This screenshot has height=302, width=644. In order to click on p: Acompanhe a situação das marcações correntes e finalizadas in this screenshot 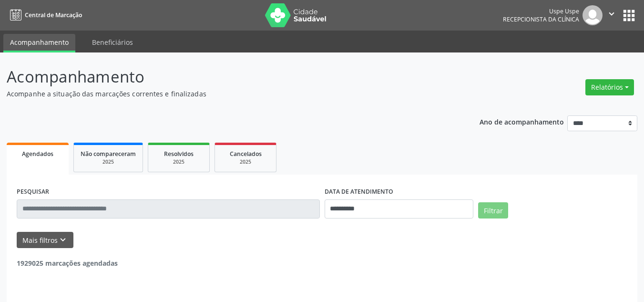, I will do `click(227, 94)`.